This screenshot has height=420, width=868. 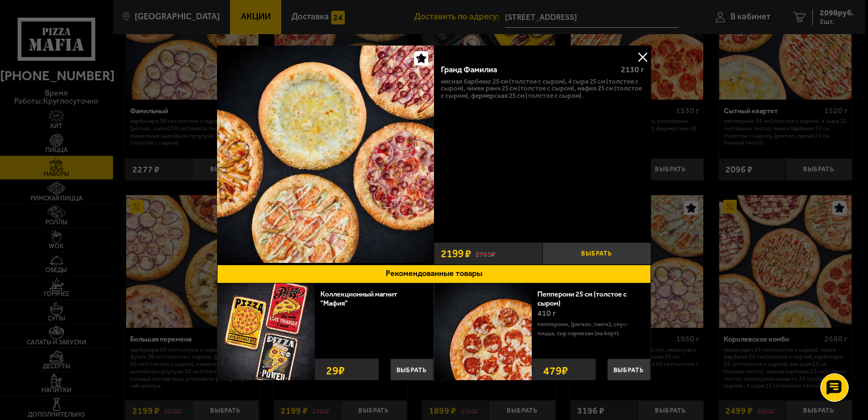 What do you see at coordinates (326, 154) in the screenshot?
I see `img: Гранд Фамилиа` at bounding box center [326, 154].